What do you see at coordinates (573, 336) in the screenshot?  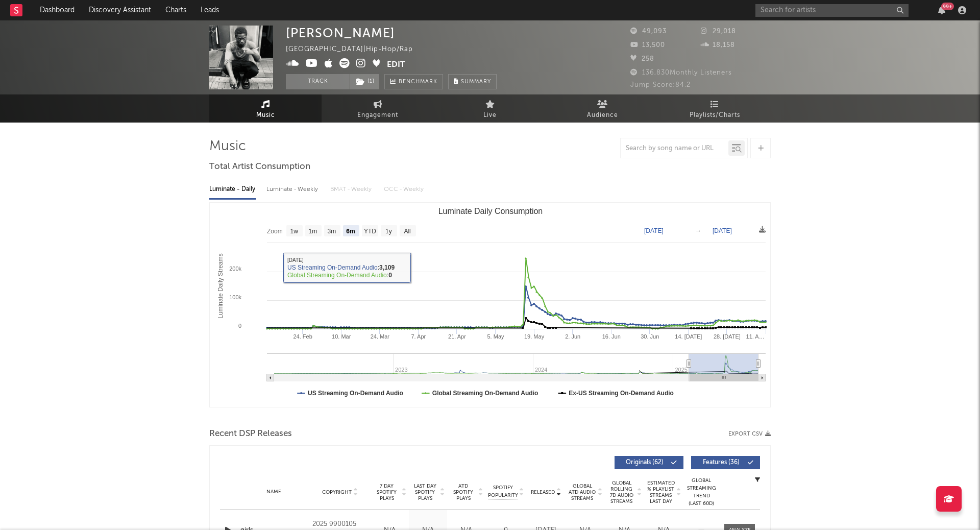 I see `text: 2. Jun` at bounding box center [573, 336].